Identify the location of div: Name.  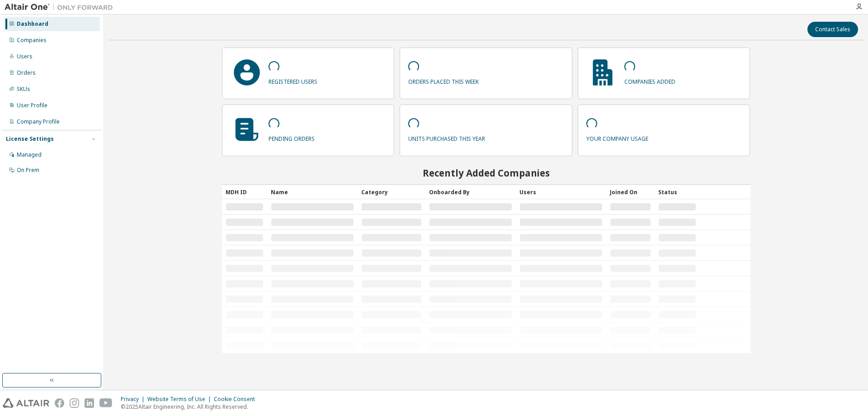
(313, 192).